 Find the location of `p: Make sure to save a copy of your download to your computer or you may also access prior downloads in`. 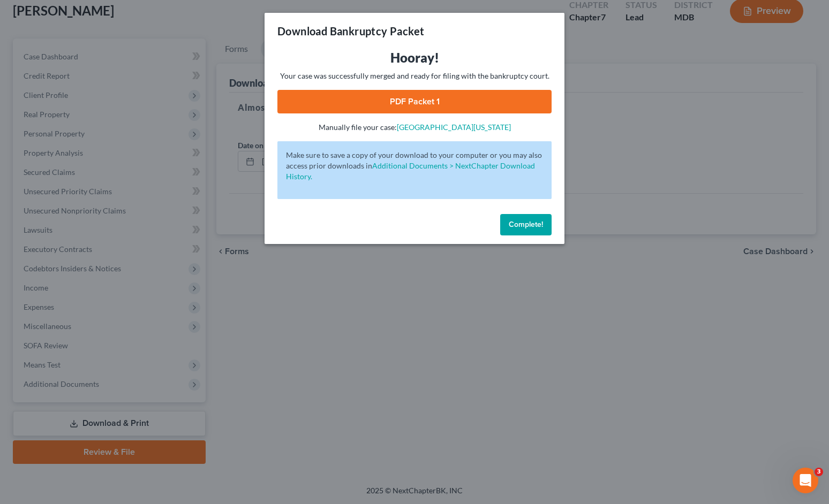

p: Make sure to save a copy of your download to your computer or you may also access prior downloads in is located at coordinates (414, 166).